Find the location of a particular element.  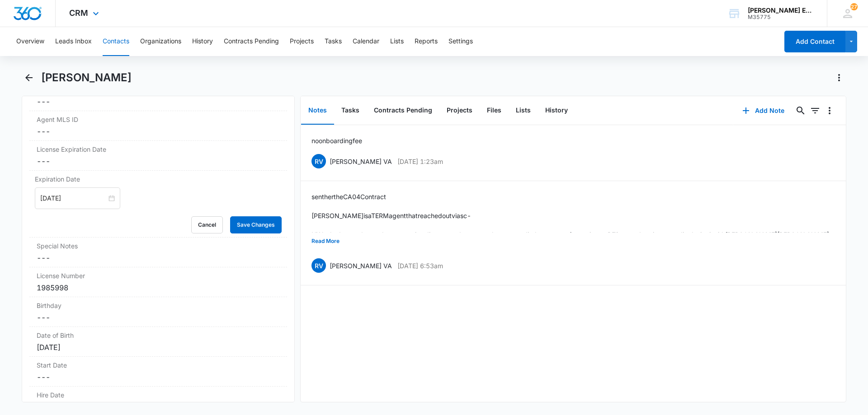

p: Hi Alysha, I wanted to reach out to you since I just passed my renewal courses and in the process... is located at coordinates (574, 240).